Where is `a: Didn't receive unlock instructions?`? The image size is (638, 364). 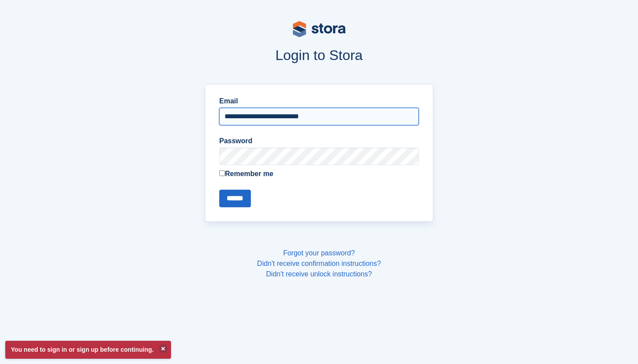
a: Didn't receive unlock instructions? is located at coordinates (319, 274).